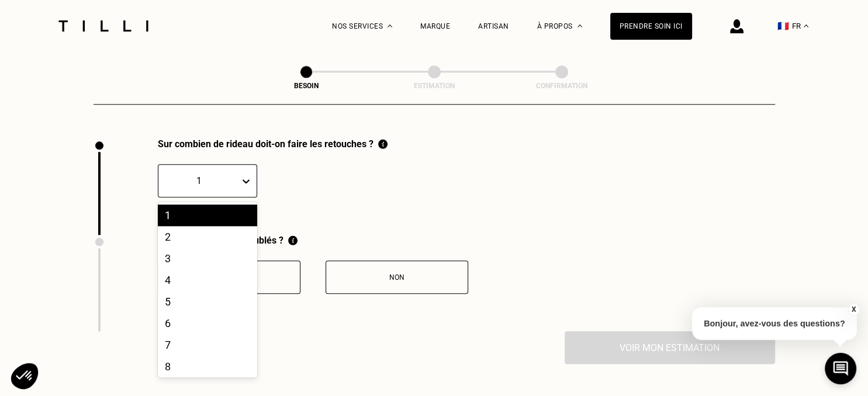  I want to click on div: 7, so click(208, 345).